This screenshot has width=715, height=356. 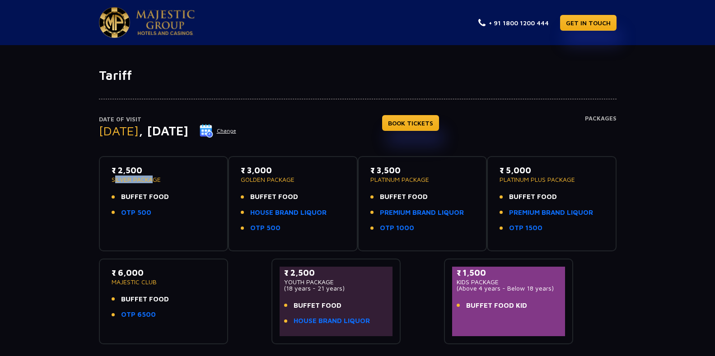 I want to click on p: GOLDEN PACKAGE, so click(x=293, y=180).